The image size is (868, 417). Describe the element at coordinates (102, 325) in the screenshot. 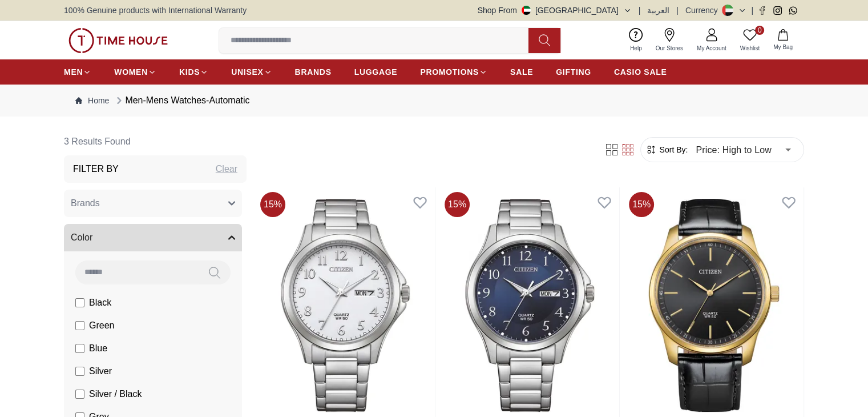

I see `span: Green` at that location.